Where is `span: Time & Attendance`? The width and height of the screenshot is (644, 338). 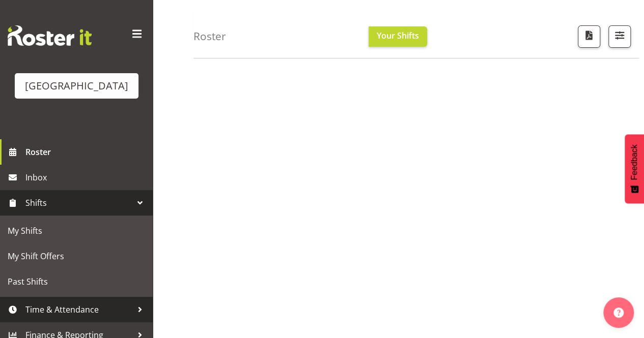
span: Time & Attendance is located at coordinates (79, 310).